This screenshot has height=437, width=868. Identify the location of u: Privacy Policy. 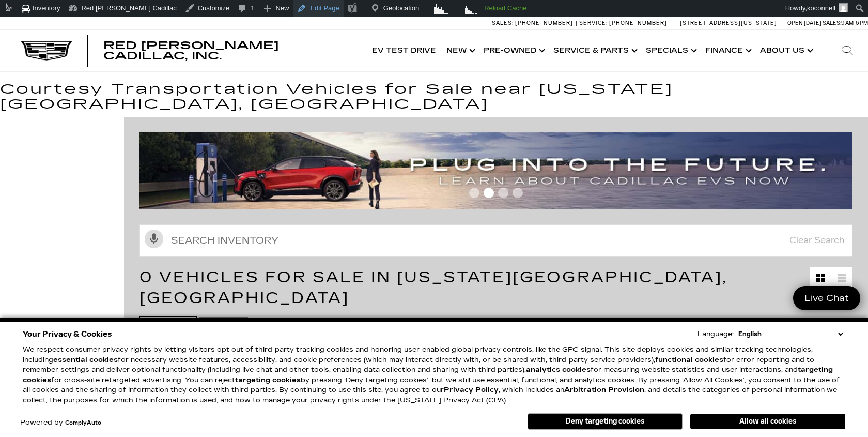
(471, 389).